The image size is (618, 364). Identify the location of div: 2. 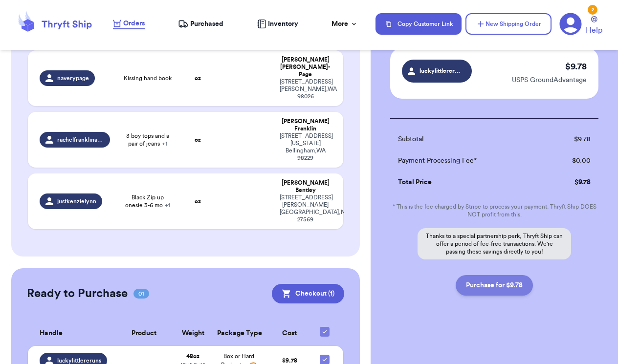
(592, 10).